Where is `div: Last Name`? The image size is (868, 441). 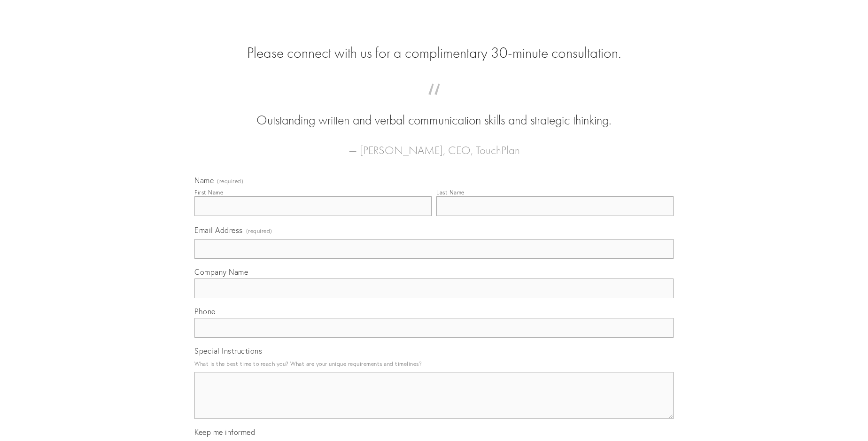
div: Last Name is located at coordinates (450, 192).